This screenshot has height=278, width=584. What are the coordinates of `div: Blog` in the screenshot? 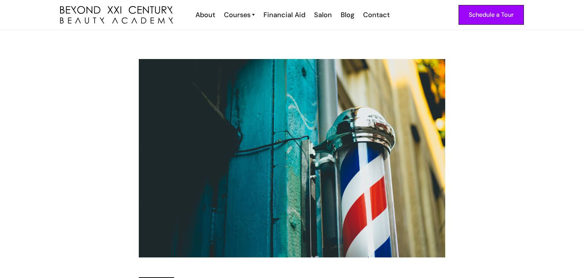 It's located at (348, 15).